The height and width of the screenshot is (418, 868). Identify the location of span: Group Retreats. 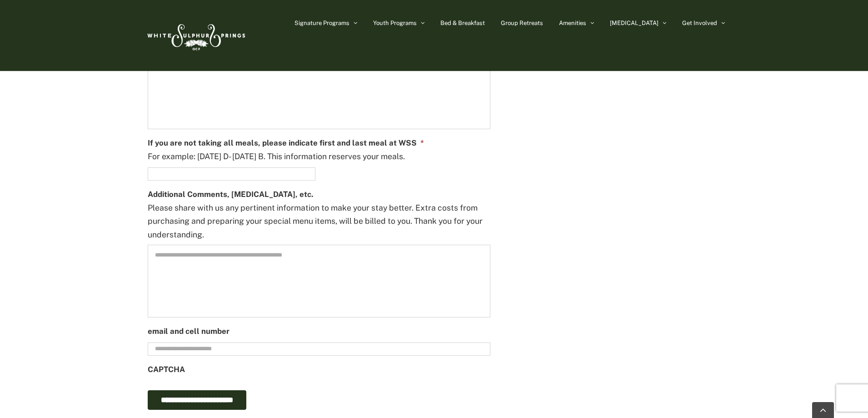
(521, 23).